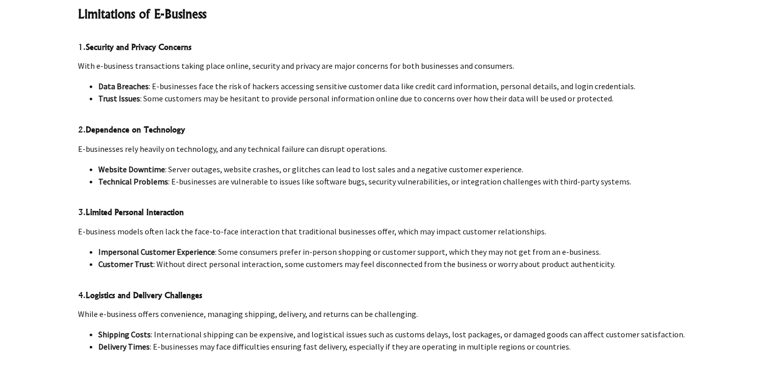 The image size is (775, 372). I want to click on strong: Limitations of E-Business, so click(142, 14).